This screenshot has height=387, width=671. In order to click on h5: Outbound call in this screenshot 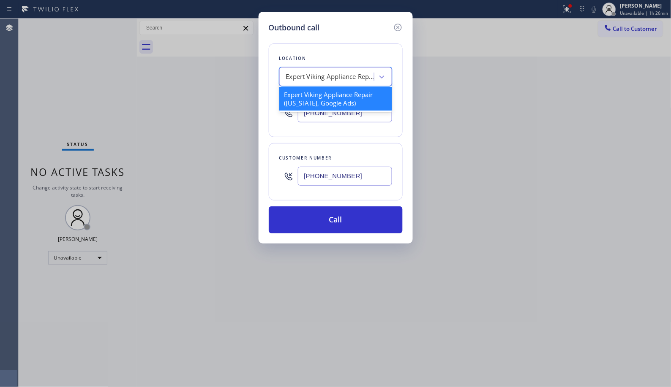, I will do `click(294, 27)`.